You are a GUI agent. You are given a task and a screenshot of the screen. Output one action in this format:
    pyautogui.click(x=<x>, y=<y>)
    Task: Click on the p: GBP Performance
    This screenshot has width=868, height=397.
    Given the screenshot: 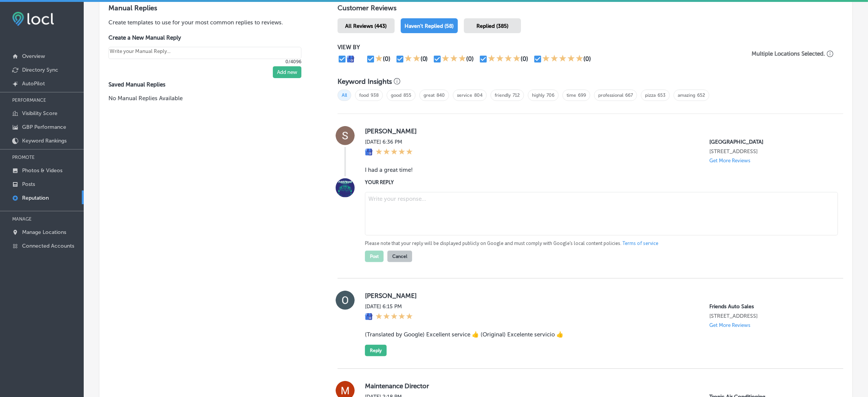 What is the action you would take?
    pyautogui.click(x=44, y=127)
    